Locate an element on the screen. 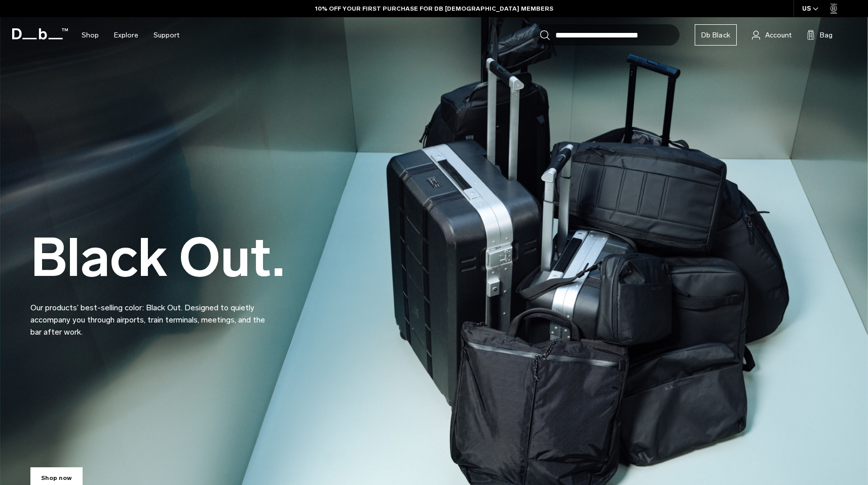 The width and height of the screenshot is (868, 485). a: Support is located at coordinates (166, 35).